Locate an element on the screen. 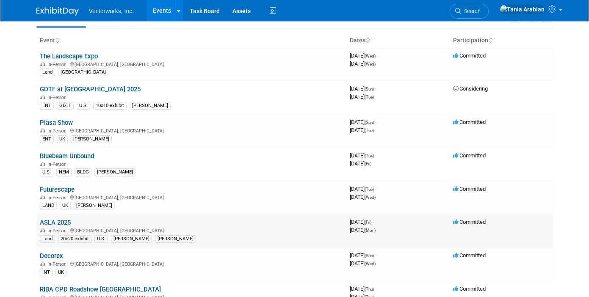 Image resolution: width=589 pixels, height=297 pixels. div: NEM is located at coordinates (64, 172).